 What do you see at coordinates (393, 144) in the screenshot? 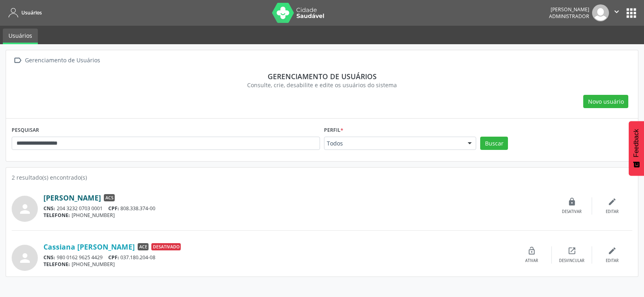
I see `span: Todos` at bounding box center [393, 144].